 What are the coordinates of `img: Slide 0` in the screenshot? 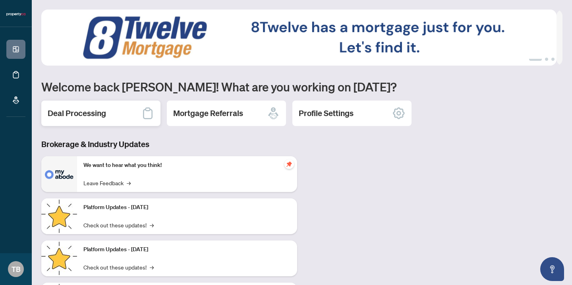 It's located at (299, 37).